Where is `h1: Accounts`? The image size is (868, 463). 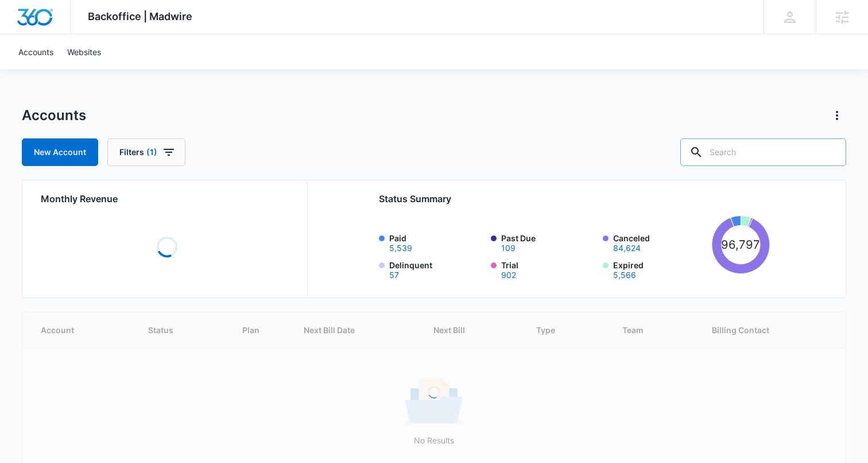 h1: Accounts is located at coordinates (54, 115).